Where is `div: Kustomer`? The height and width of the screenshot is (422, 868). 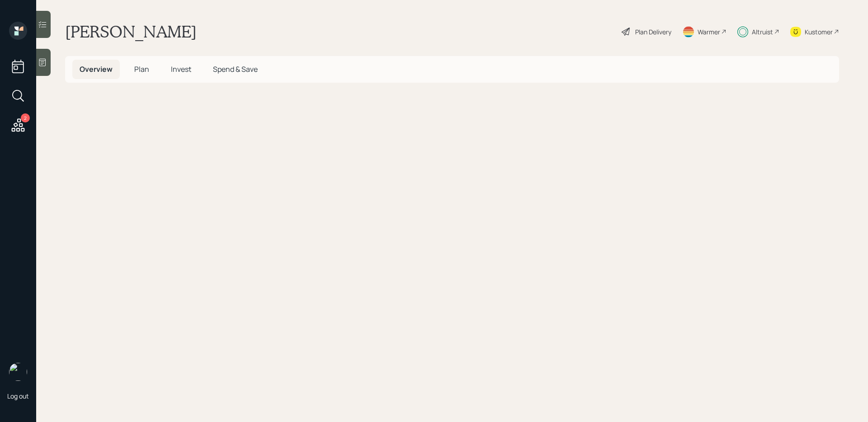
div: Kustomer is located at coordinates (818, 32).